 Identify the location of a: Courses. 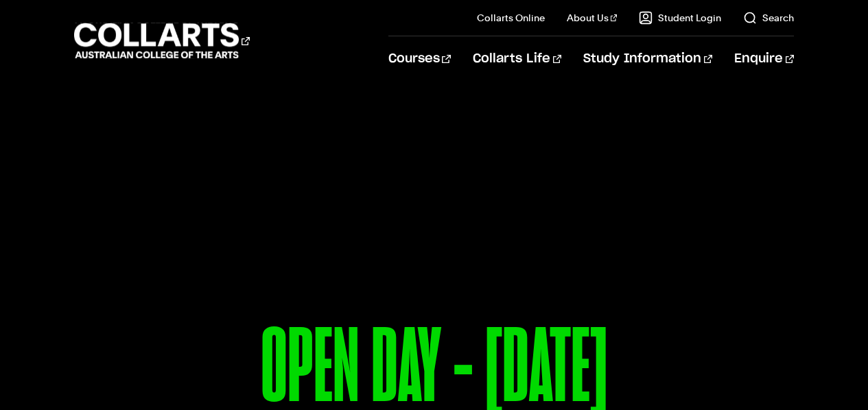
(419, 59).